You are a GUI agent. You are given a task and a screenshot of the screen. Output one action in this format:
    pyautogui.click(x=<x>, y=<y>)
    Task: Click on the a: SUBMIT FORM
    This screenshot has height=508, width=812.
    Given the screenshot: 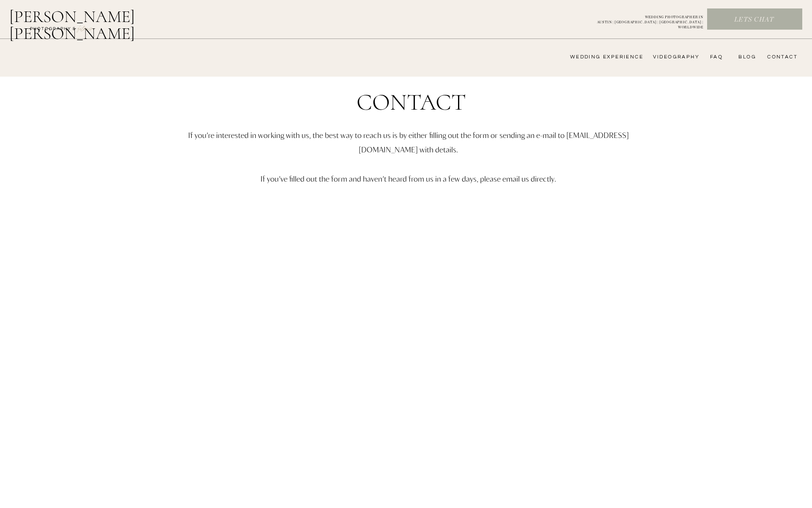 What is the action you would take?
    pyautogui.click(x=520, y=435)
    